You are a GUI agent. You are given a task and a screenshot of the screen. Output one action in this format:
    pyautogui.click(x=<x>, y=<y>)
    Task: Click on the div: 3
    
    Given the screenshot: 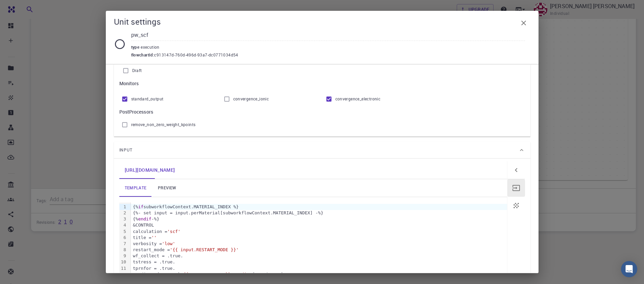 What is the action you would take?
    pyautogui.click(x=123, y=219)
    